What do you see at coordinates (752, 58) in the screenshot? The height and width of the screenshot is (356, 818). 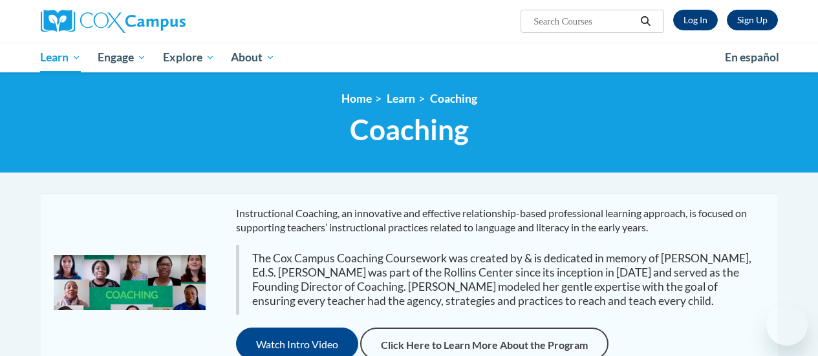 I see `a: En español` at bounding box center [752, 58].